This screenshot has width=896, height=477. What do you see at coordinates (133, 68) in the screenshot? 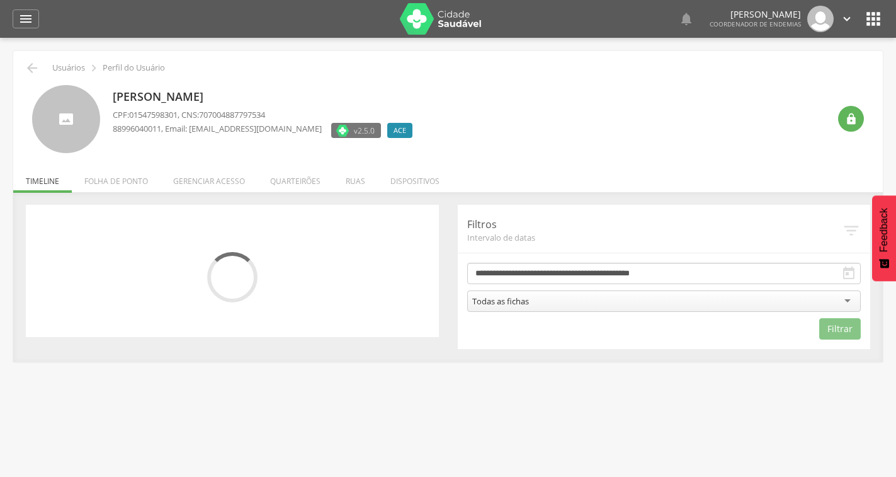
I see `p: Perfil do Usuário` at bounding box center [133, 68].